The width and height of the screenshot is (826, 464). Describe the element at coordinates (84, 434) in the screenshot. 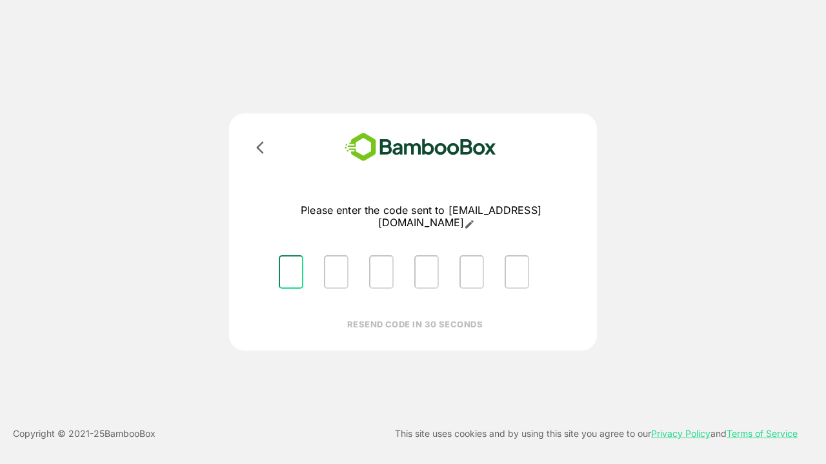

I see `p: Copyright © 2021- 25 BambooBox` at that location.